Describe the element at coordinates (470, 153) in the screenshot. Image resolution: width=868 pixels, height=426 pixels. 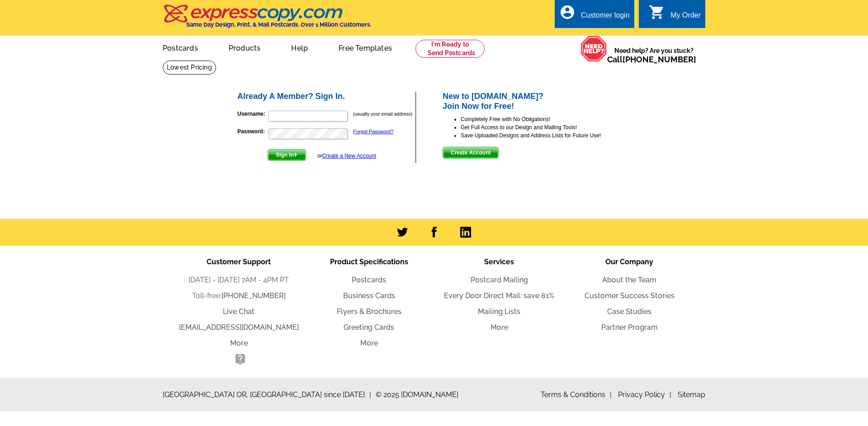
I see `span: Create Account` at that location.